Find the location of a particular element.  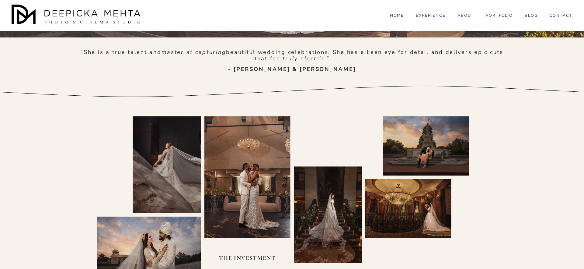

a: Austin Wedding Photographer - Deepicka Mehta Photography &amp; Cinematography is located at coordinates (77, 15).